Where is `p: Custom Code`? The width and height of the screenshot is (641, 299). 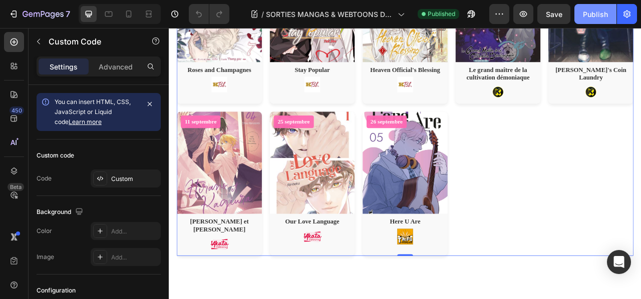
p: Custom Code is located at coordinates (91, 42).